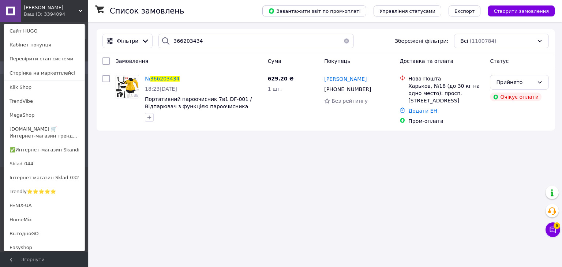  Describe the element at coordinates (500, 61) in the screenshot. I see `span: Статус` at that location.